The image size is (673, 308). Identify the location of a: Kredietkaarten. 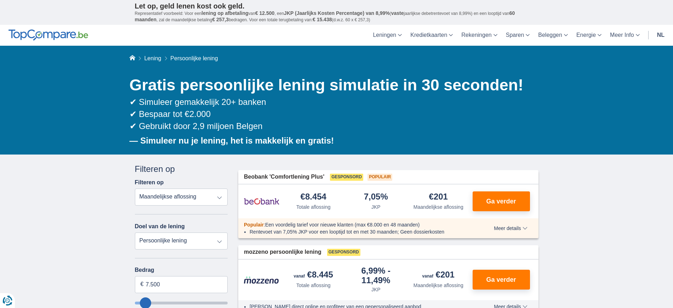
(432, 35).